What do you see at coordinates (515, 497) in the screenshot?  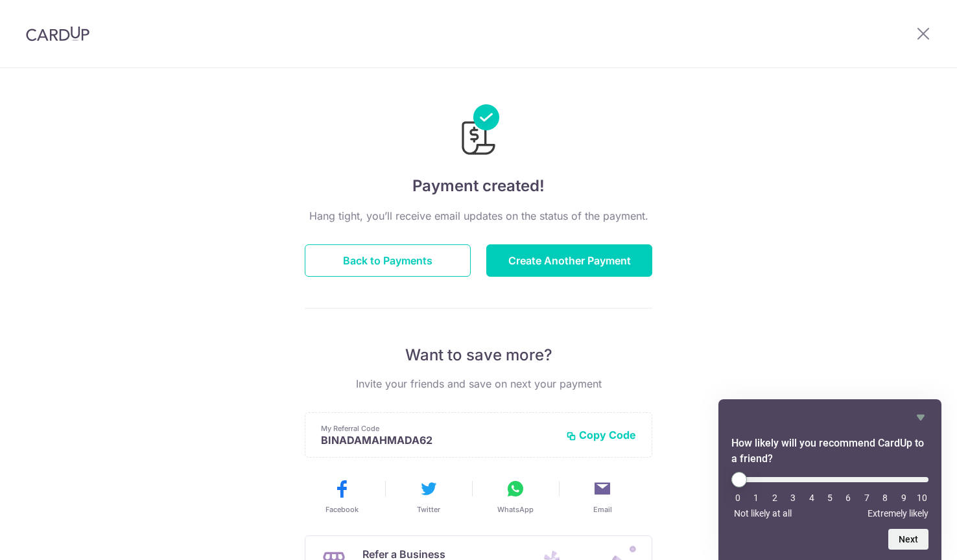 I see `button: WhatsApp` at bounding box center [515, 497].